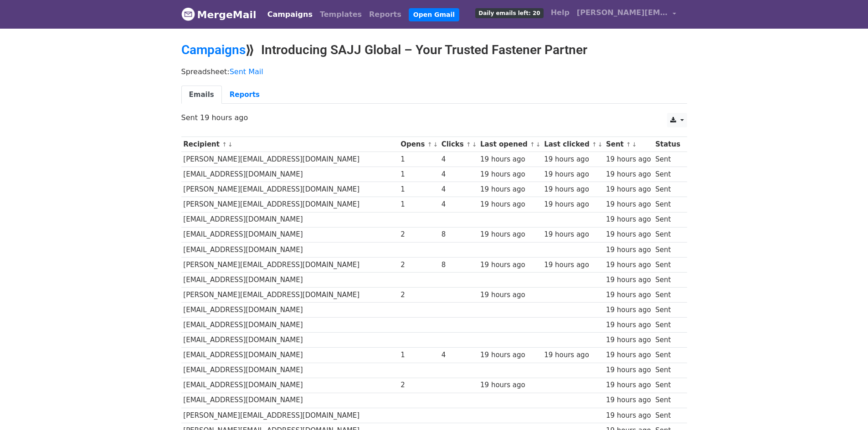  I want to click on a: Emails, so click(201, 95).